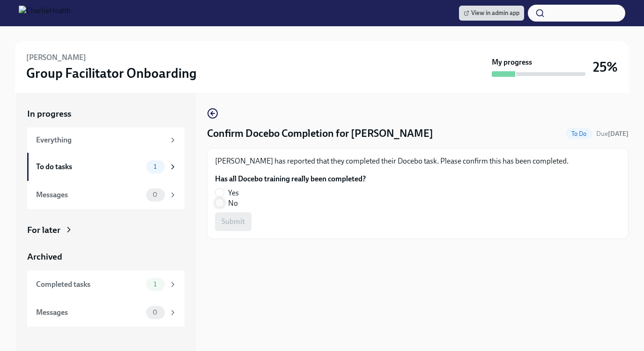 This screenshot has width=644, height=351. Describe the element at coordinates (106, 230) in the screenshot. I see `a: For later` at that location.